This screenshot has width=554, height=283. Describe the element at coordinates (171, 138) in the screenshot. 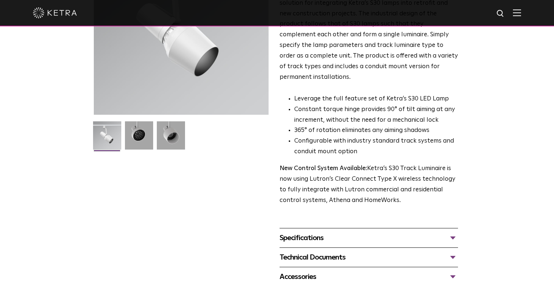

I see `img: 9e3d97bd0cf938513d6e` at that location.